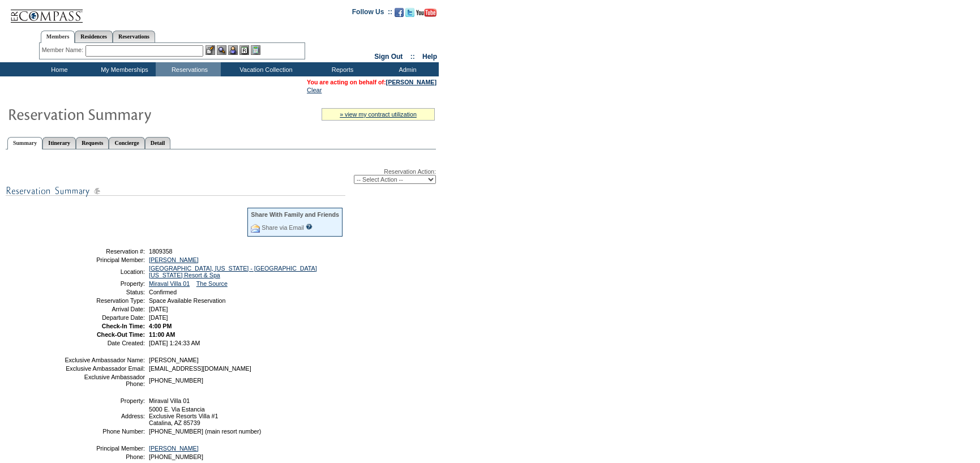 This screenshot has width=980, height=463. I want to click on img: subTtlResSummary.gif, so click(175, 190).